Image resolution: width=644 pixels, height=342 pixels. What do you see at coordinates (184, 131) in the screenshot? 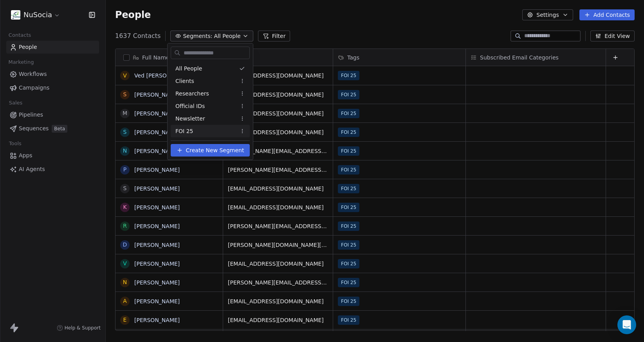
I see `span: FOI 25` at bounding box center [184, 131].